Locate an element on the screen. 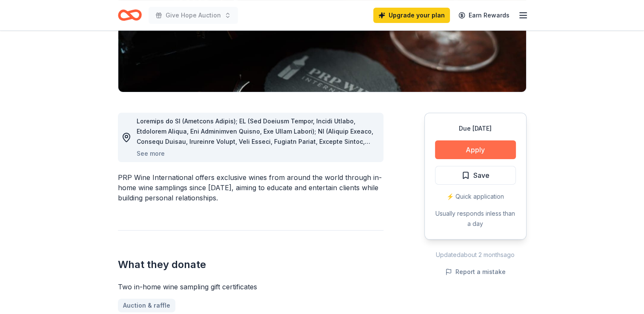 The height and width of the screenshot is (314, 644). button: Apply is located at coordinates (475, 150).